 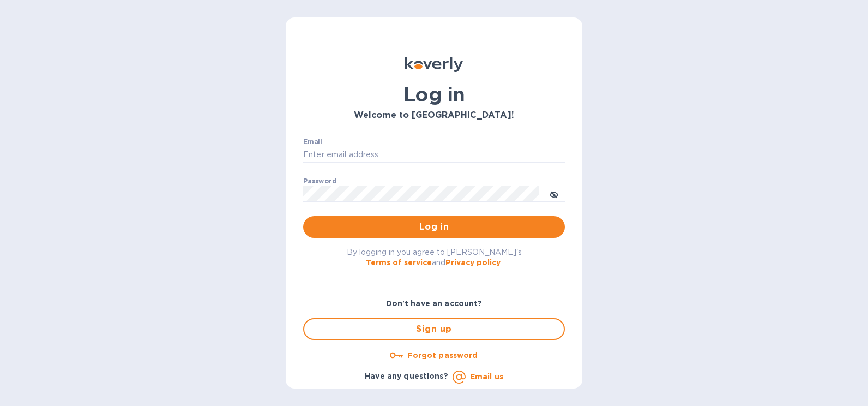 What do you see at coordinates (406, 376) in the screenshot?
I see `b: Have any questions?` at bounding box center [406, 376].